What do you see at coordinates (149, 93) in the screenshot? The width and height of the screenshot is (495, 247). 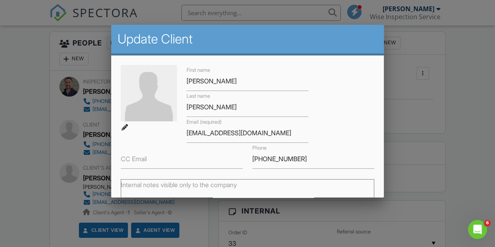 I see `img: default-user-f0147aede5fd5fa78ca7ade42f37bd4542148d508eef1c3d3ea960f66861d68b.jpg` at bounding box center [149, 93].